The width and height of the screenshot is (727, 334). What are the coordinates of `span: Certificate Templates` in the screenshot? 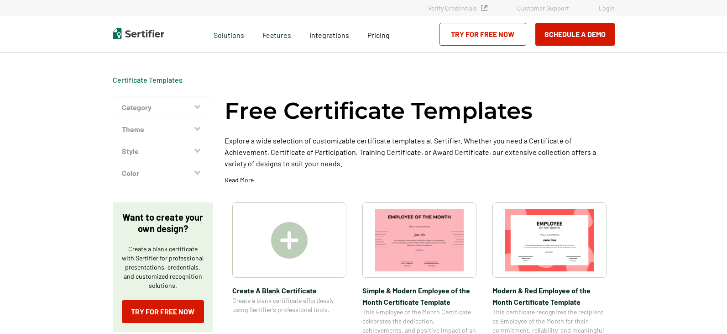 It's located at (147, 80).